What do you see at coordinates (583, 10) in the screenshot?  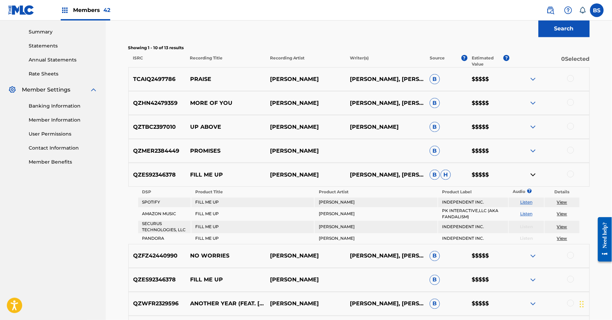 I see `div: Notifications` at bounding box center [583, 10].